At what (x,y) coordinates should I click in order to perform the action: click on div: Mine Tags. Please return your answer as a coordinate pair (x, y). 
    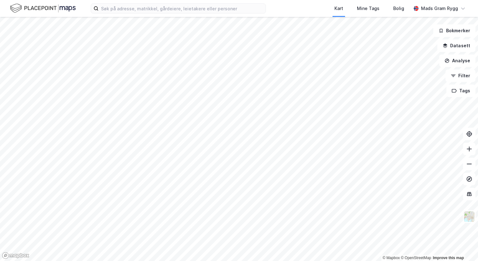
    Looking at the image, I should click on (368, 8).